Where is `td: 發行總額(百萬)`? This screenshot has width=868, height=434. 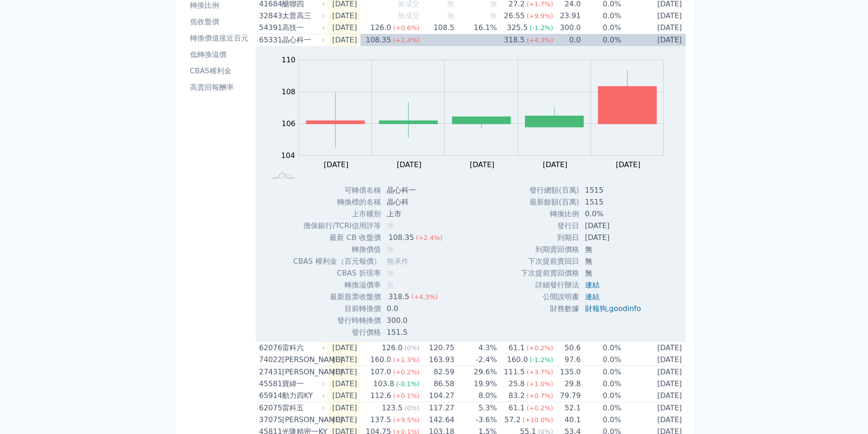 td: 發行總額(百萬) is located at coordinates (550, 191).